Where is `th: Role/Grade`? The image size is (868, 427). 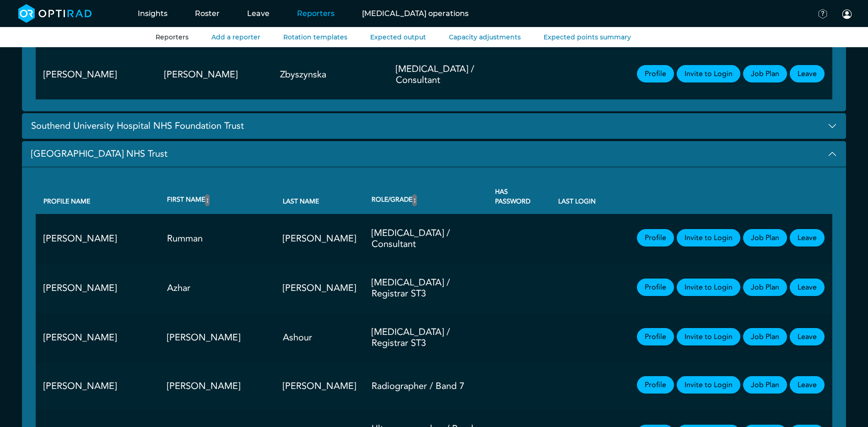
th: Role/Grade is located at coordinates (426, 196).